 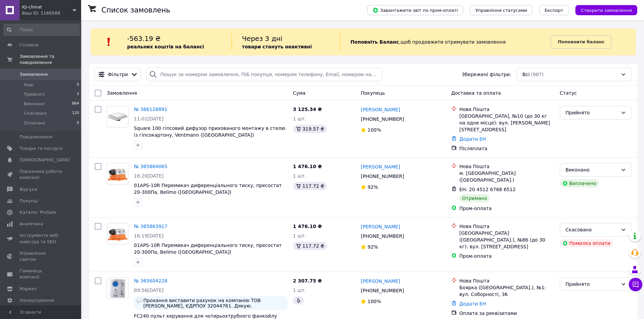 I want to click on b: реальних коштів на балансі, so click(x=166, y=47).